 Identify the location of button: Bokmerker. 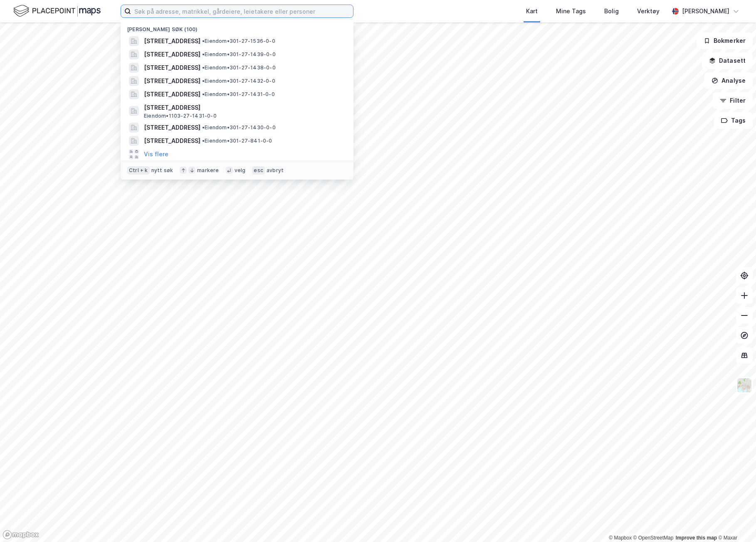
(725, 41).